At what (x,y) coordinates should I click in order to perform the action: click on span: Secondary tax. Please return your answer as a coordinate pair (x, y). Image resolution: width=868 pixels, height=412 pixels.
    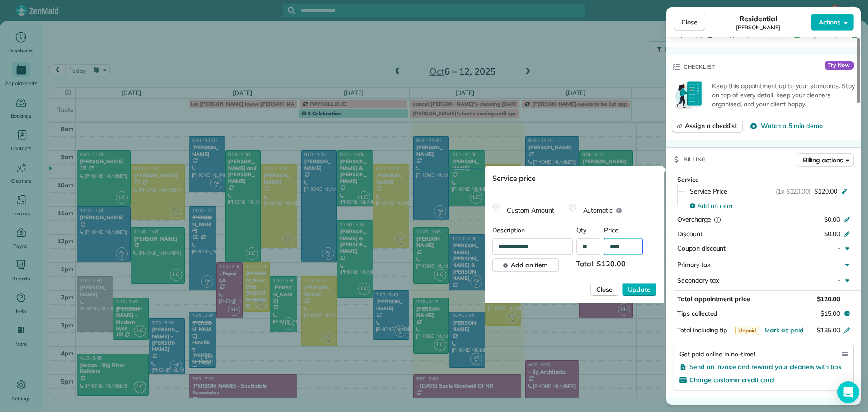
    Looking at the image, I should click on (698, 281).